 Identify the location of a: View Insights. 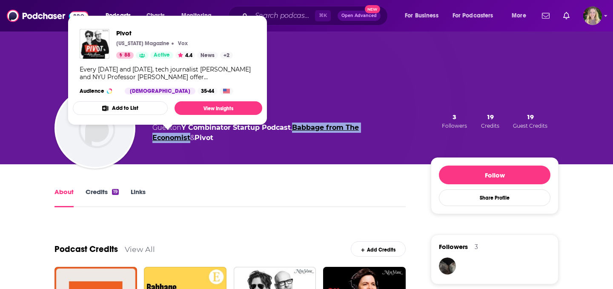
(218, 108).